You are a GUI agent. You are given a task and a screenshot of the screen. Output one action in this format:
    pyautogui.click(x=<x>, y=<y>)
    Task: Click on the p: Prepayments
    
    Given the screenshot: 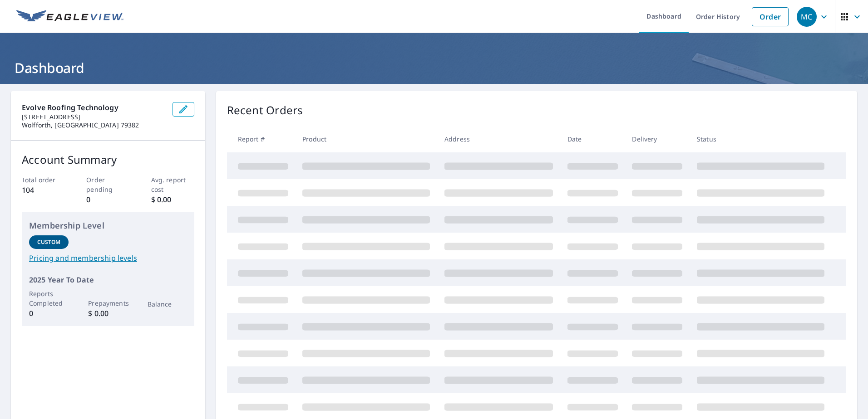 What is the action you would take?
    pyautogui.click(x=108, y=303)
    